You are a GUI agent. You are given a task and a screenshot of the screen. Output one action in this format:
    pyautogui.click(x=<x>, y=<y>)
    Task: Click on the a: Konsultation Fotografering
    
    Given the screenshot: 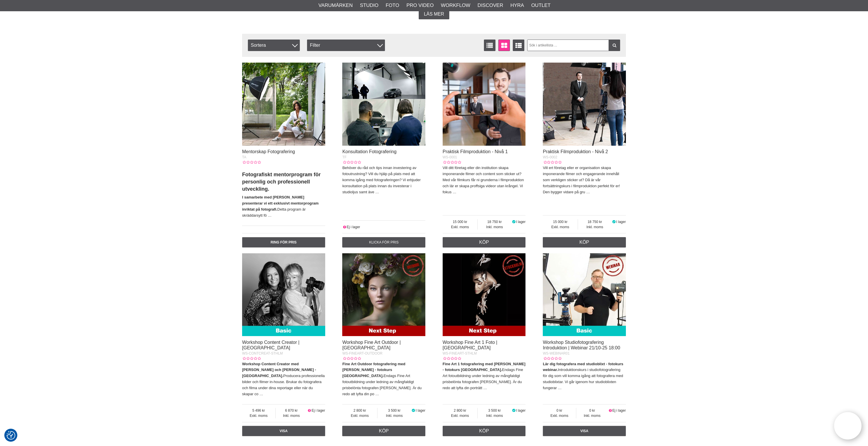 What is the action you would take?
    pyautogui.click(x=369, y=152)
    